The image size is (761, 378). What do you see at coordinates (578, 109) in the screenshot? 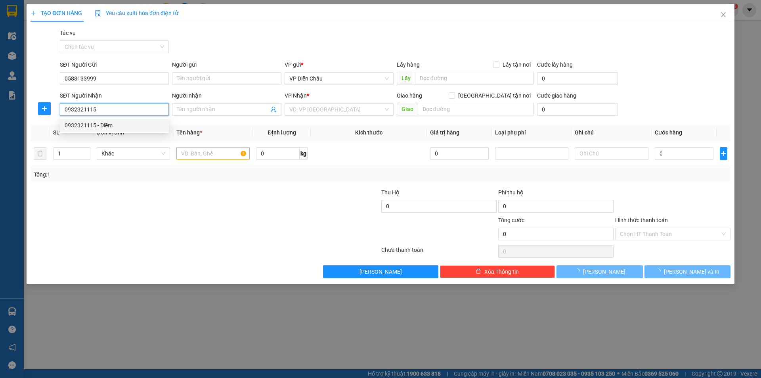
I see `input: Cước giao hàng` at bounding box center [578, 109].